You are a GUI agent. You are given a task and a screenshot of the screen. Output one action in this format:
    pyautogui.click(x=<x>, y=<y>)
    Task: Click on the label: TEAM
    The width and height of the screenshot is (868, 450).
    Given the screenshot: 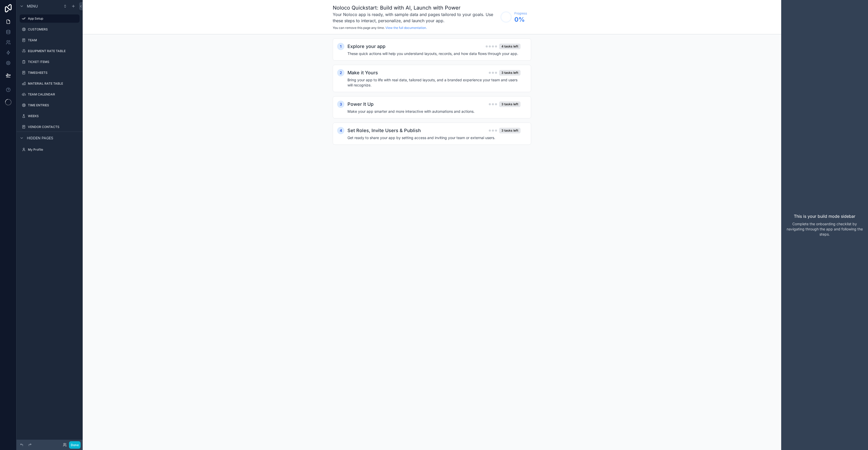 What is the action you would take?
    pyautogui.click(x=53, y=40)
    